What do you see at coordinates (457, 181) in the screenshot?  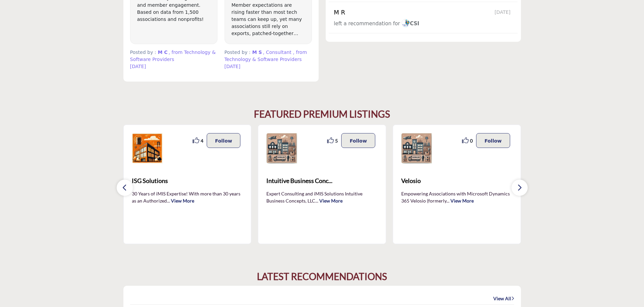 I see `span: Velosio` at bounding box center [457, 181].